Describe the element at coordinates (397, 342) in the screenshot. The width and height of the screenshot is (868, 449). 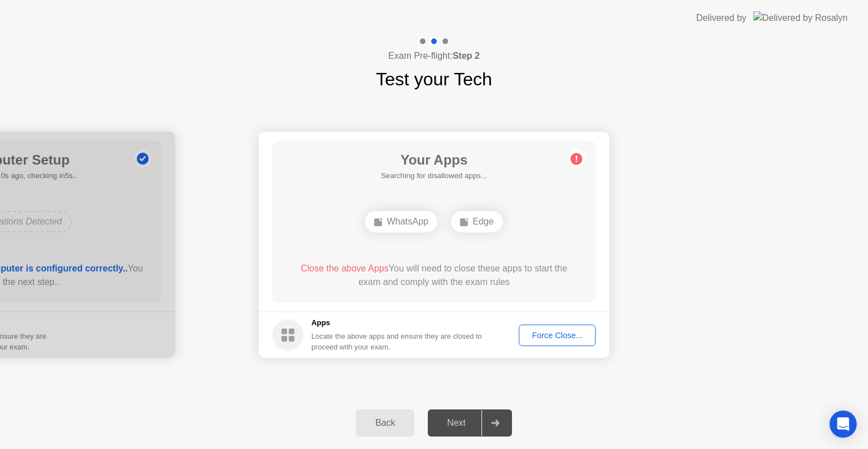
I see `div: Locate the above apps and ensure they are closed to proceed with your exam.` at that location.